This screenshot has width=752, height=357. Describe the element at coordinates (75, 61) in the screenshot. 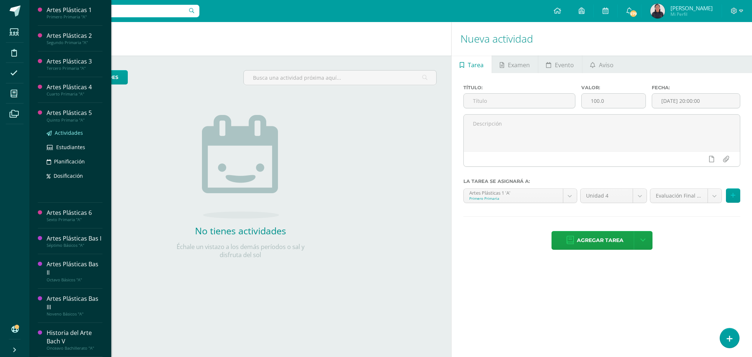

I see `div: Artes Plásticas 3` at that location.